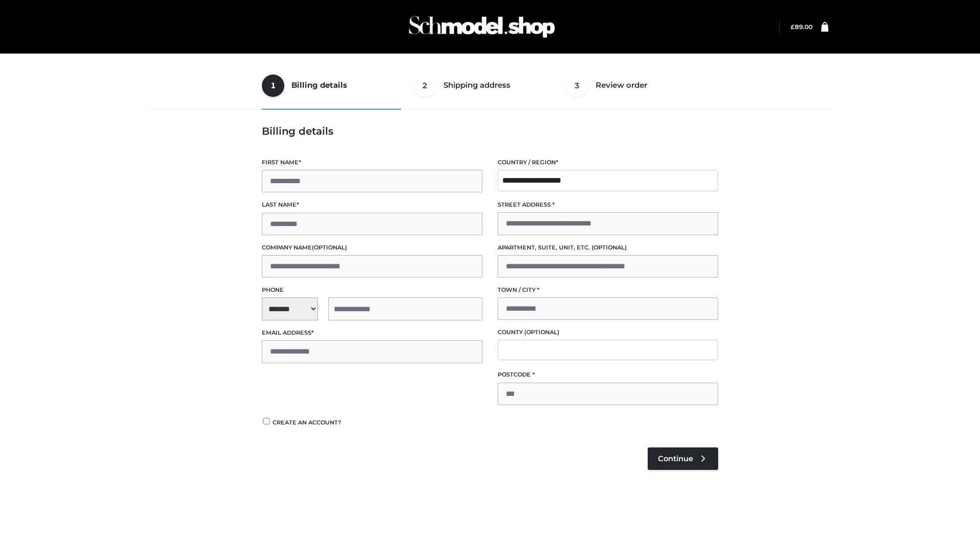 The image size is (980, 551). What do you see at coordinates (307, 422) in the screenshot?
I see `span: Create an account?` at bounding box center [307, 422].